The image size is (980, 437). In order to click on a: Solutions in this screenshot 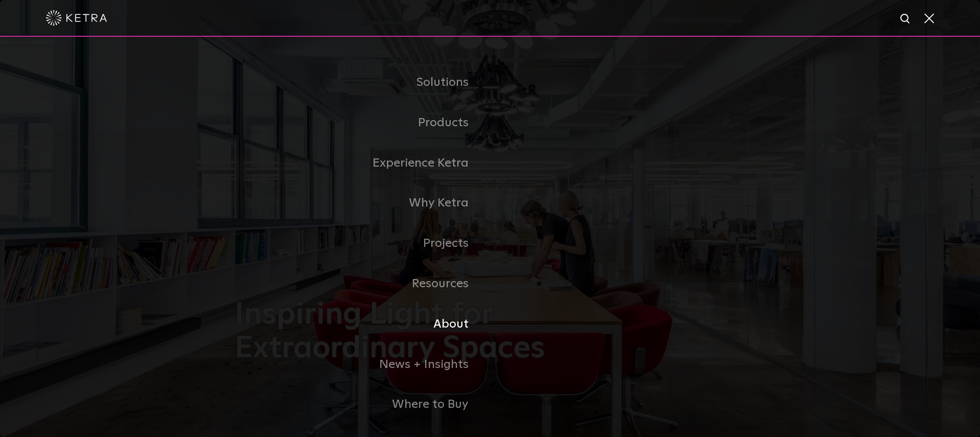, I will do `click(362, 83)`.